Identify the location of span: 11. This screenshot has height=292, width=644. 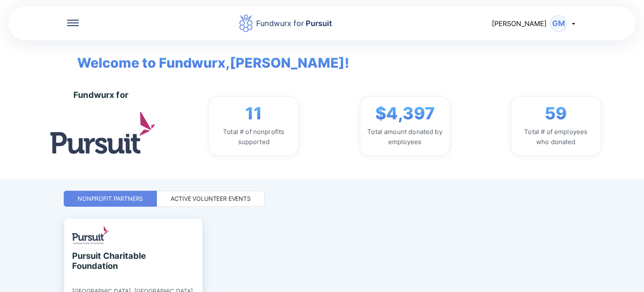
(254, 113).